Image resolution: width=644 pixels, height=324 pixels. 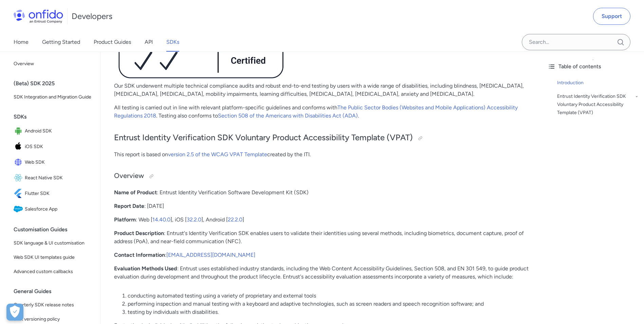 I want to click on div: Customisation Guides, so click(x=55, y=230).